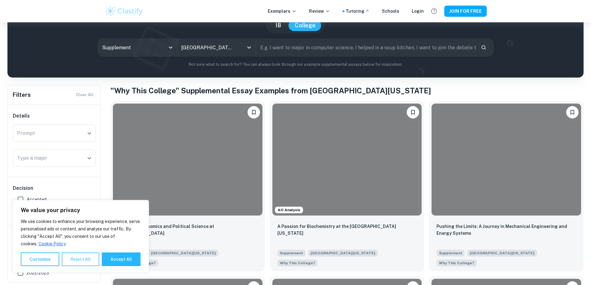  Describe the element at coordinates (52, 244) in the screenshot. I see `a: Cookie Policy` at that location.